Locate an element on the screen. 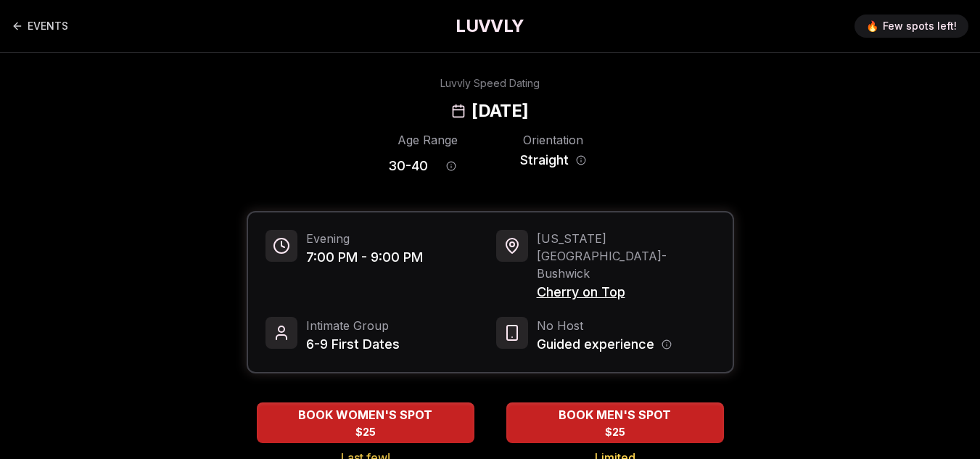 The image size is (980, 459). span: 30 - 40 is located at coordinates (408, 166).